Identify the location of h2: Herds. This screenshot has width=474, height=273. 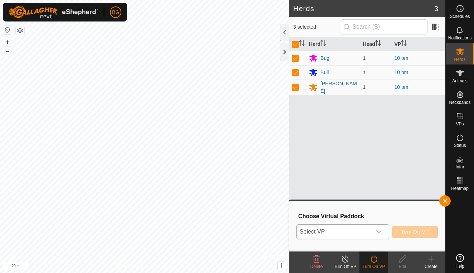
(364, 9).